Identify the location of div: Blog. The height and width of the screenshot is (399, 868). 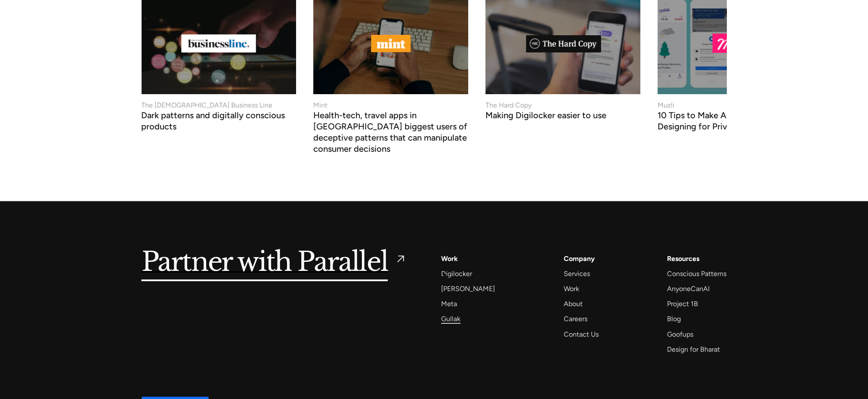
(674, 319).